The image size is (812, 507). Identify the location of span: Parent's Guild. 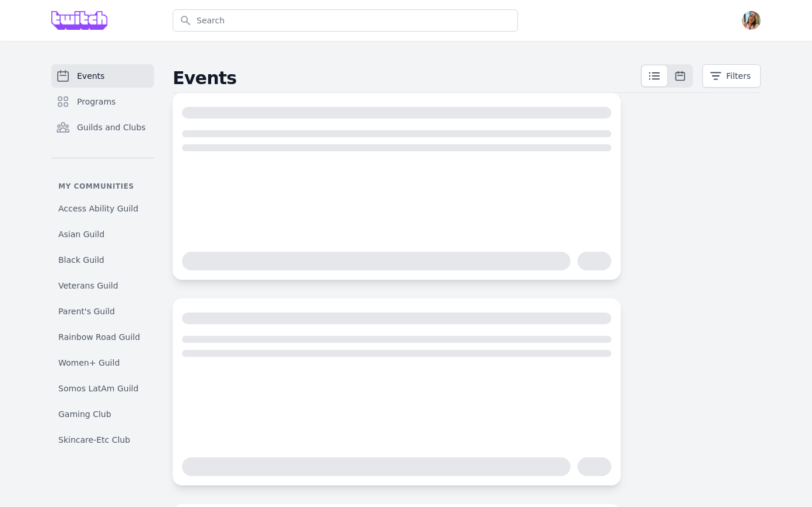
(86, 311).